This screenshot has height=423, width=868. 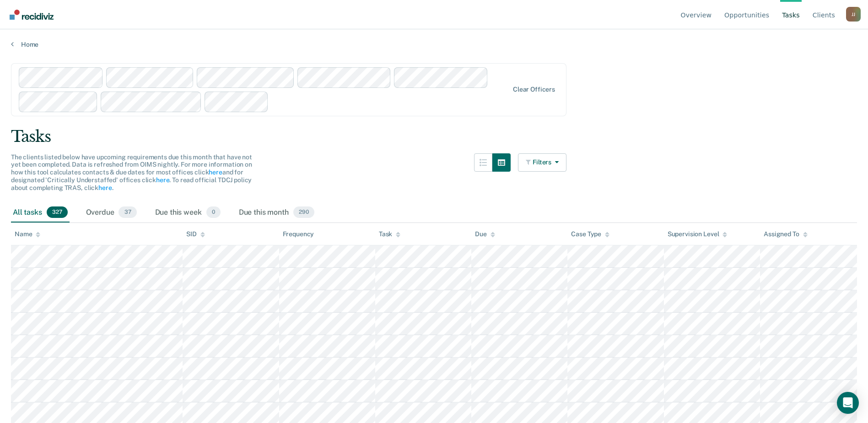 I want to click on div: Assigned To, so click(x=785, y=234).